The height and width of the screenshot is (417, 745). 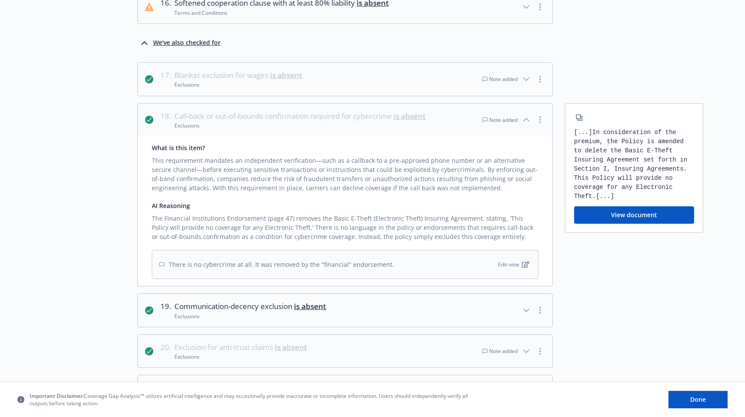 What do you see at coordinates (698, 399) in the screenshot?
I see `button: Done` at bounding box center [698, 399].